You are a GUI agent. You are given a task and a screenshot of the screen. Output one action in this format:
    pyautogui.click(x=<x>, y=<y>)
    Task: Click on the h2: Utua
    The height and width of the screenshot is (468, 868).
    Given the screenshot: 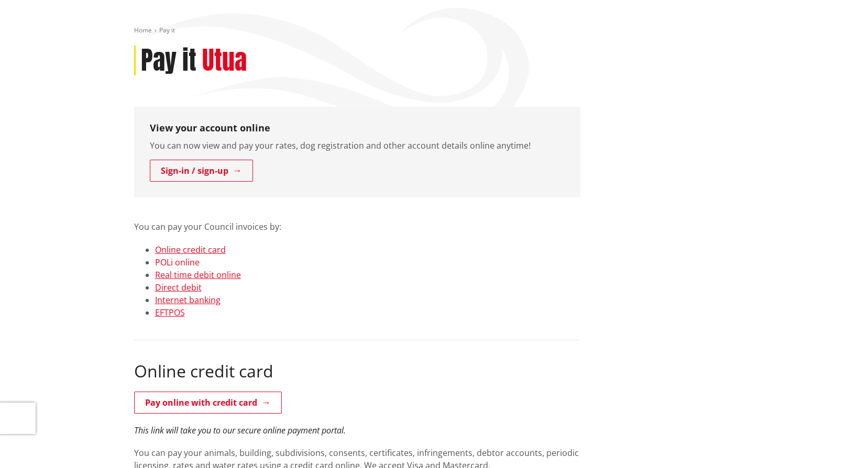 What is the action you would take?
    pyautogui.click(x=224, y=61)
    